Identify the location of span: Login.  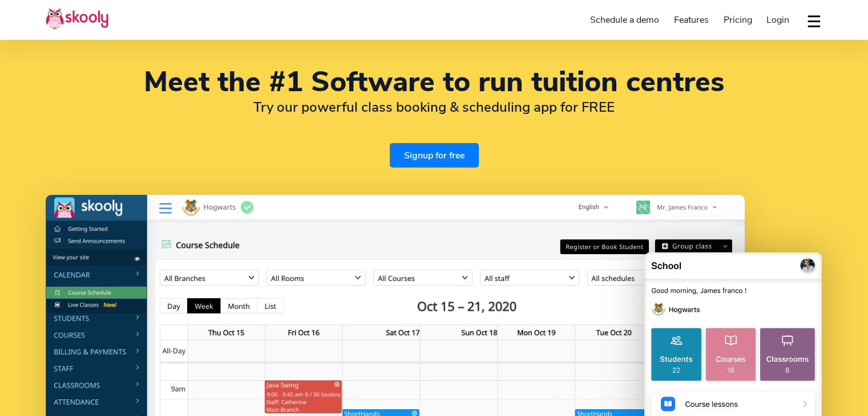
(778, 20).